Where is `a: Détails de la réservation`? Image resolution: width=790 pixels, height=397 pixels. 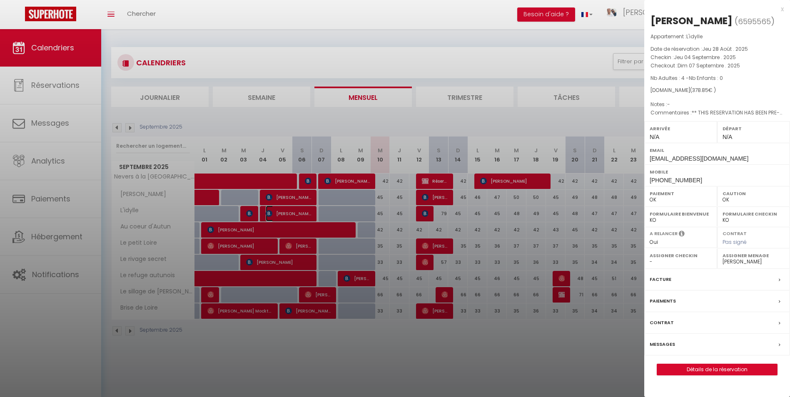
a: Détails de la réservation is located at coordinates (717, 370).